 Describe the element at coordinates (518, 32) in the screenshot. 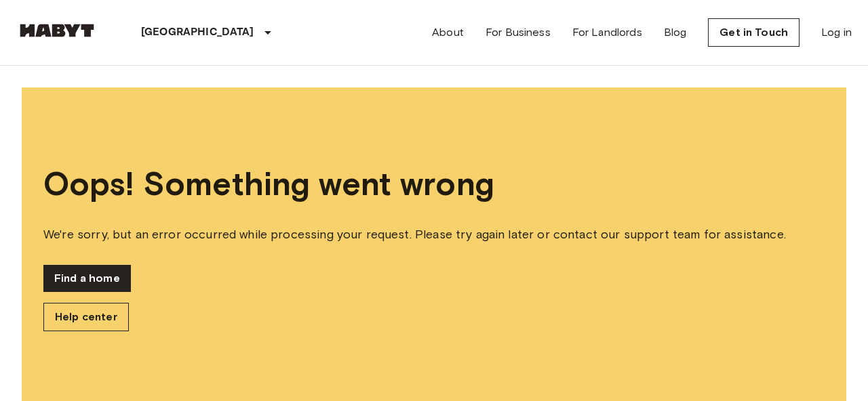

I see `a: For Business` at that location.